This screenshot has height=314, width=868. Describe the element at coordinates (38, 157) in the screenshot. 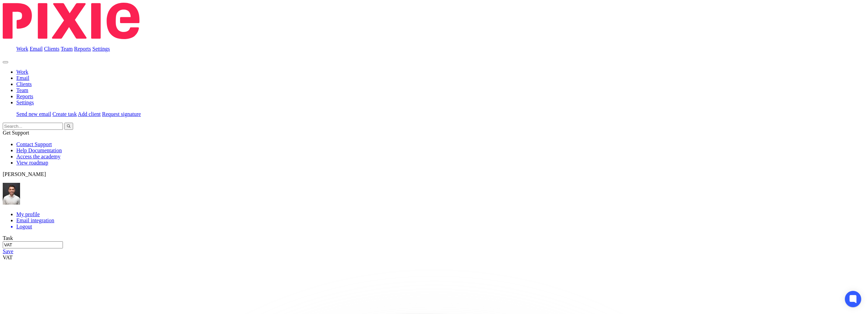

I see `a: Access the academy` at that location.